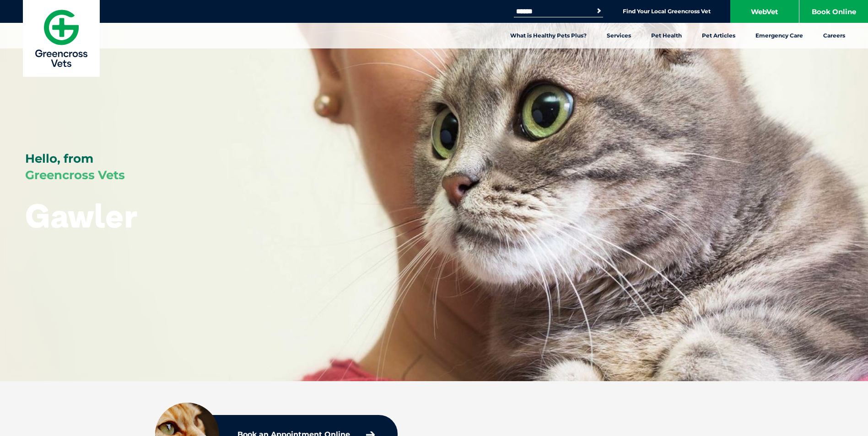 Image resolution: width=868 pixels, height=436 pixels. Describe the element at coordinates (81, 215) in the screenshot. I see `h1: Gawler` at that location.